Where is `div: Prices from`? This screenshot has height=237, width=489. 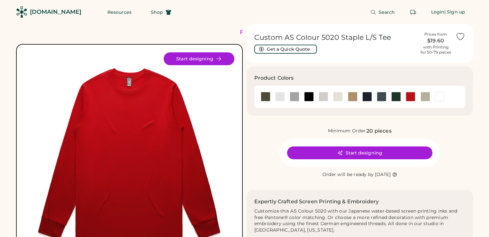
div: Prices from is located at coordinates (436, 34).